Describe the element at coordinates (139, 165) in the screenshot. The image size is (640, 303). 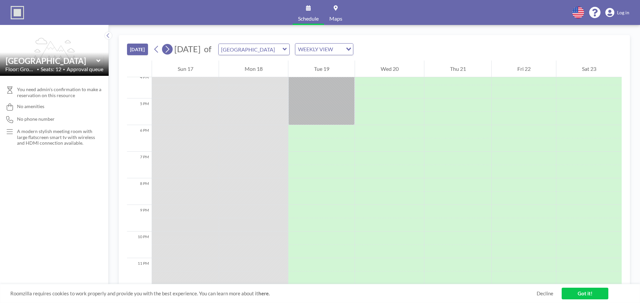
I see `div: 7 PM` at that location.